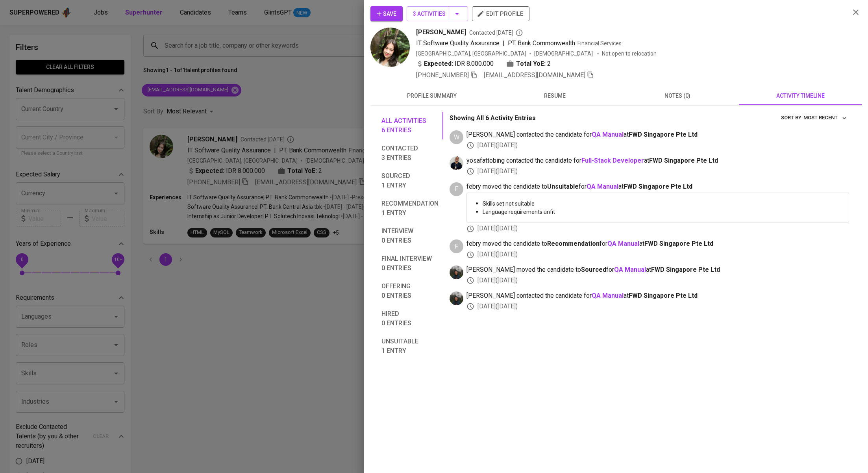 The width and height of the screenshot is (868, 473). What do you see at coordinates (662, 212) in the screenshot?
I see `p: Language requirements unfit` at bounding box center [662, 212].